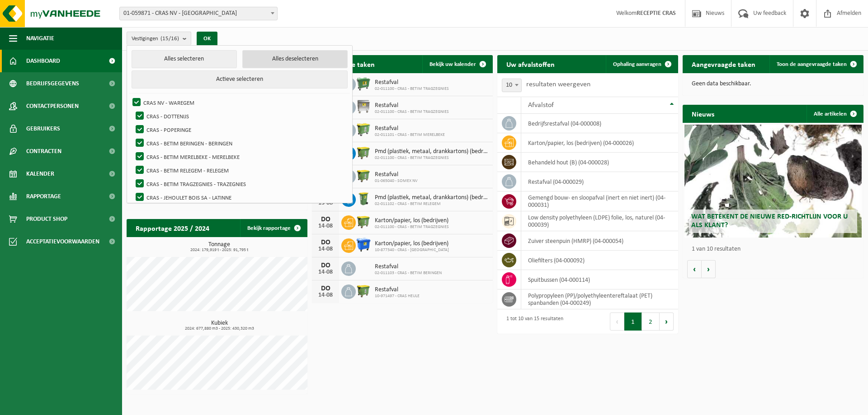 The width and height of the screenshot is (868, 415). Describe the element at coordinates (273, 228) in the screenshot. I see `a: Bekijk rapportage` at that location.